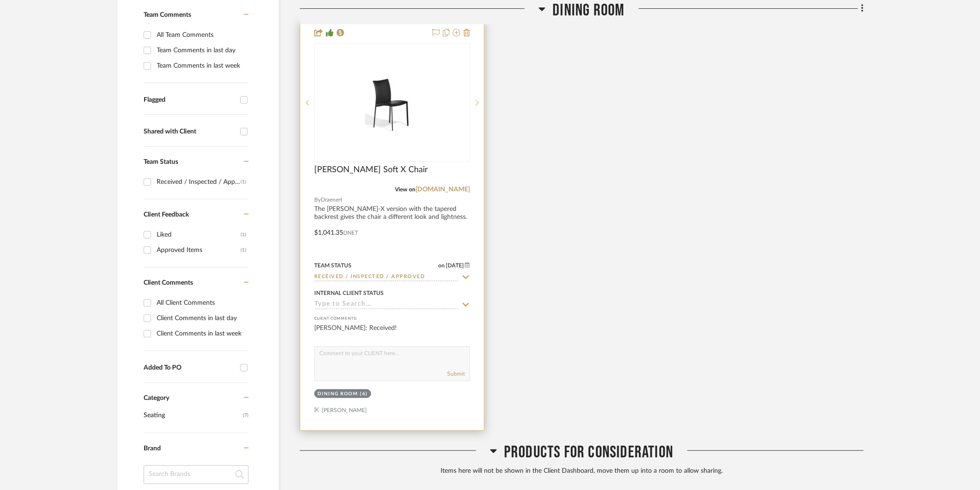 The image size is (980, 490). I want to click on div: Items here will not be shown in the Client Dashboard, move them up into a room to allow sharing., so click(582, 471).